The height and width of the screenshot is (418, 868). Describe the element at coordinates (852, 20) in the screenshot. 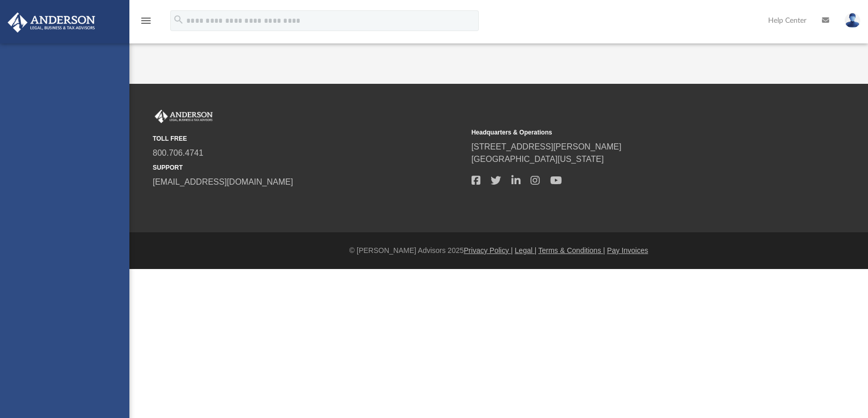

I see `img: User Pic` at that location.